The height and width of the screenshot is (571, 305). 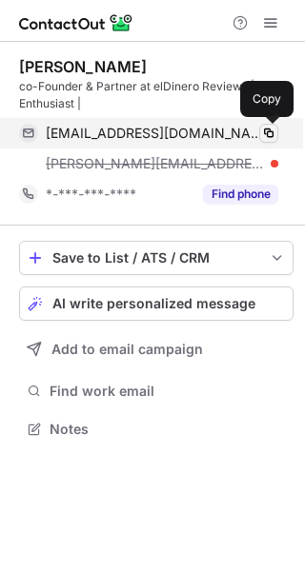 What do you see at coordinates (168, 391) in the screenshot?
I see `span: Find work email` at bounding box center [168, 391].